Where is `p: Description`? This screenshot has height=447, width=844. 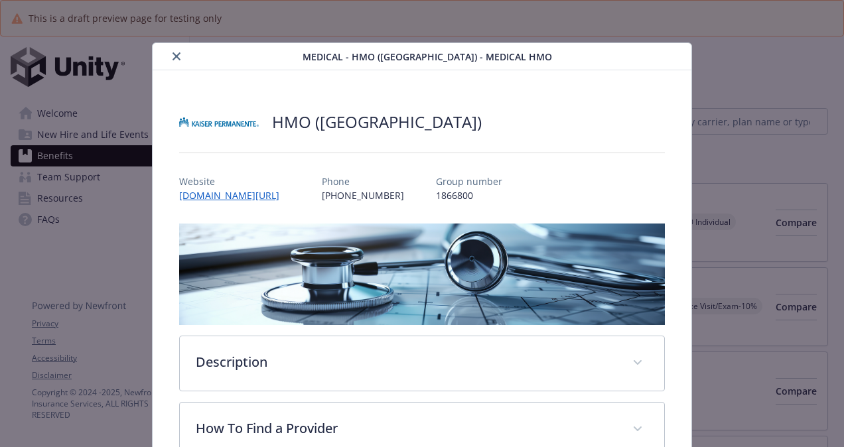
p: Description is located at coordinates (406, 362).